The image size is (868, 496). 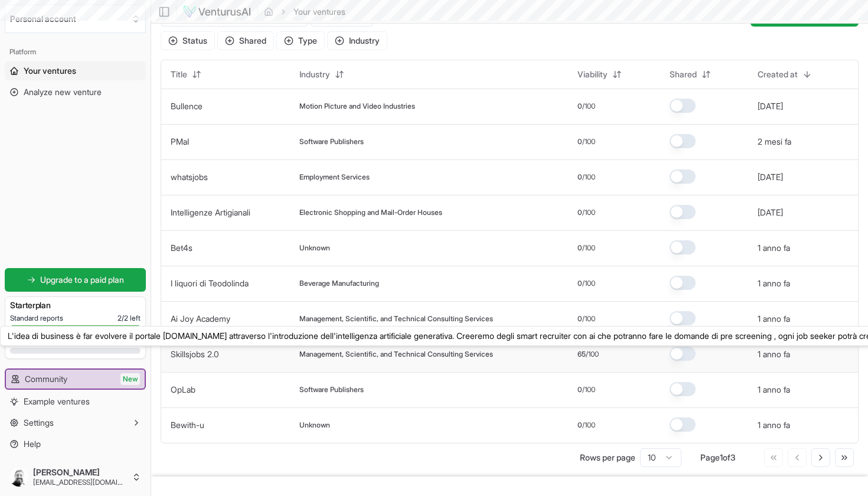 What do you see at coordinates (187, 425) in the screenshot?
I see `a: Bewith-u` at bounding box center [187, 425].